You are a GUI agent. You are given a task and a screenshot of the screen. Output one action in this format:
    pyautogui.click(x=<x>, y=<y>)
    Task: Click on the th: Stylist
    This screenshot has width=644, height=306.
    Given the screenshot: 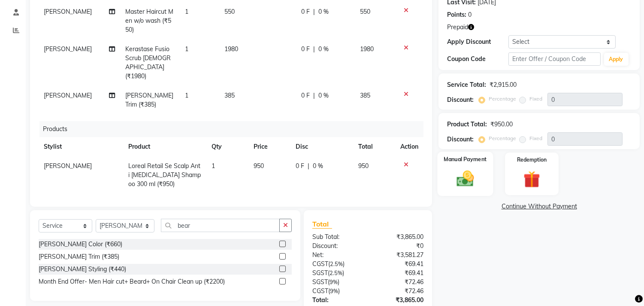 What is the action you would take?
    pyautogui.click(x=80, y=146)
    